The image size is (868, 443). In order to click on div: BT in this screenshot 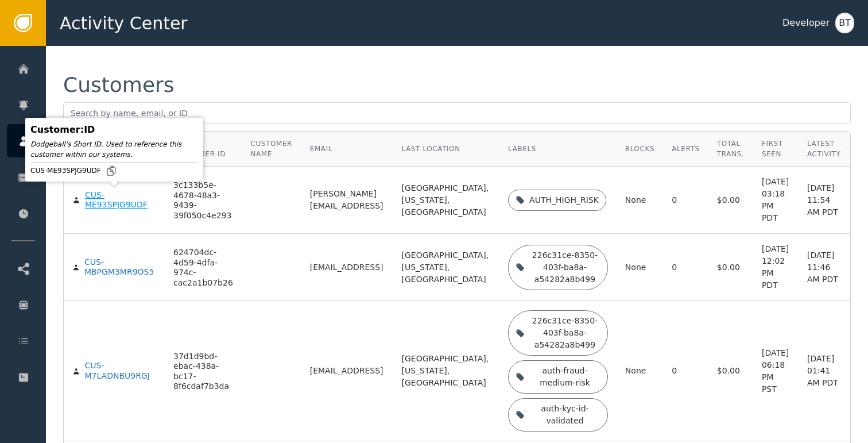, I will do `click(845, 23)`.